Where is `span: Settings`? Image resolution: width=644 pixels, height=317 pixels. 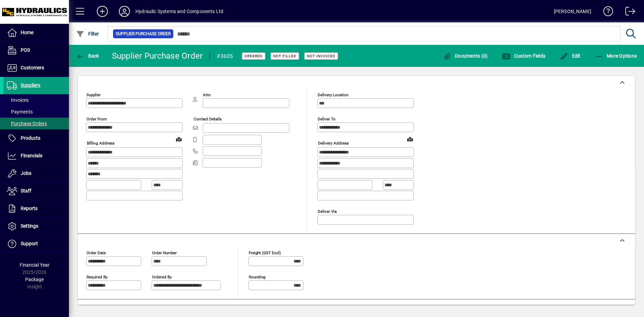 span: Settings is located at coordinates (29, 226).